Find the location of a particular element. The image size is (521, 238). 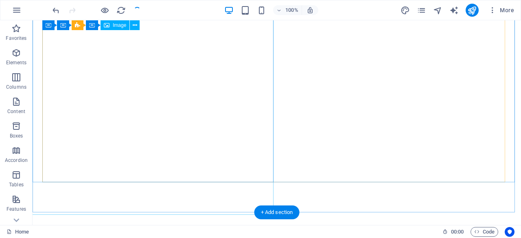

a: Click to cancel selection. Double-click to open Pages is located at coordinates (18, 232).